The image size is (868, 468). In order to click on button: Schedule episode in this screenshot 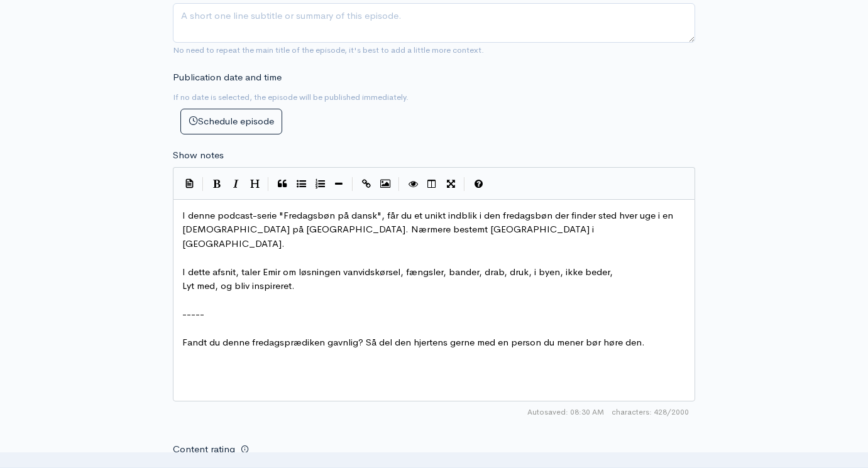, I will do `click(231, 122)`.